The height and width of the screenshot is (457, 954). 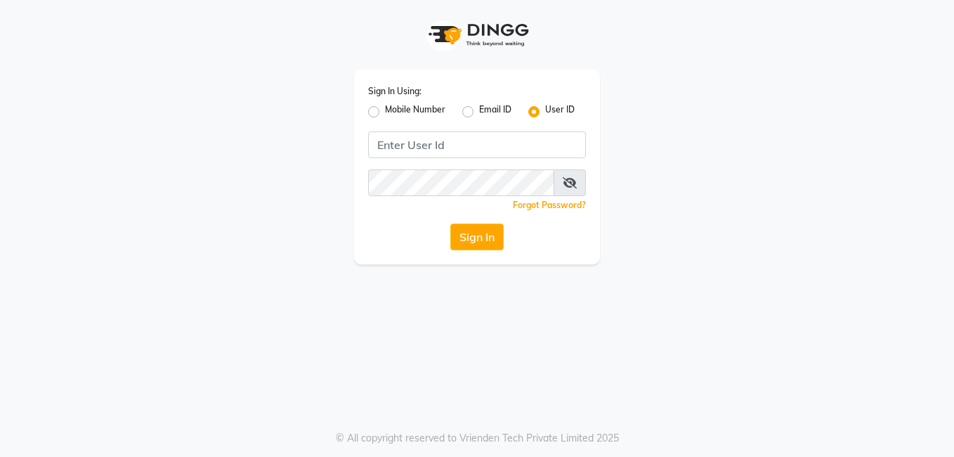 What do you see at coordinates (495, 112) in the screenshot?
I see `label: Email ID` at bounding box center [495, 112].